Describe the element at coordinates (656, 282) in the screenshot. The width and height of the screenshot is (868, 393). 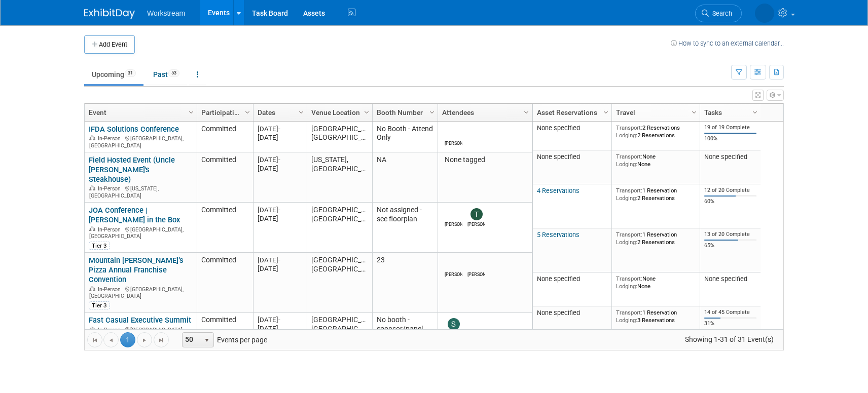
I see `div: None None` at that location.